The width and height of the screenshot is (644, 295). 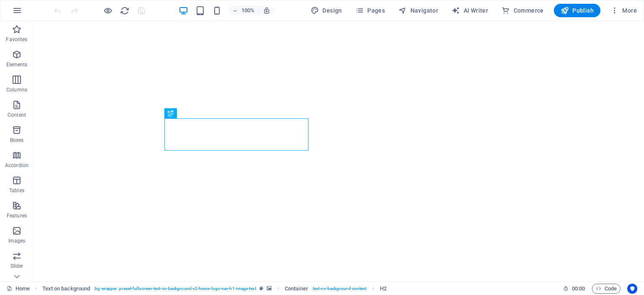 What do you see at coordinates (469, 10) in the screenshot?
I see `span: AI Writer` at bounding box center [469, 10].